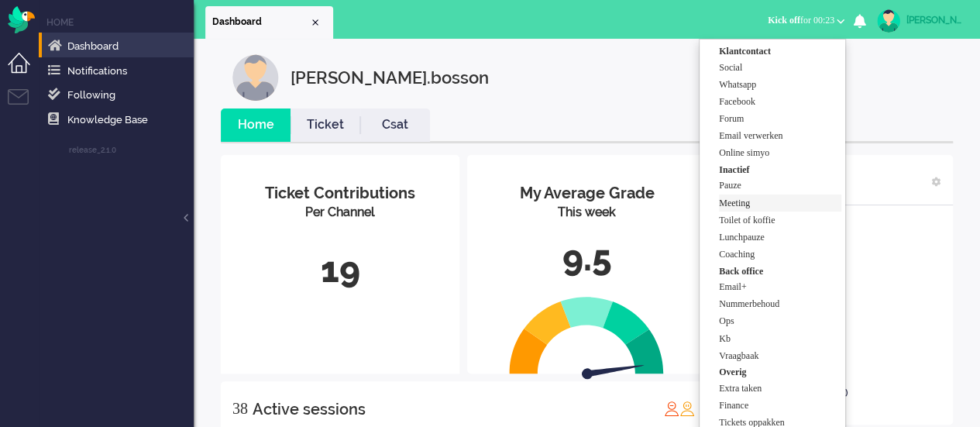  Describe the element at coordinates (97, 70) in the screenshot. I see `span: Notifications` at that location.